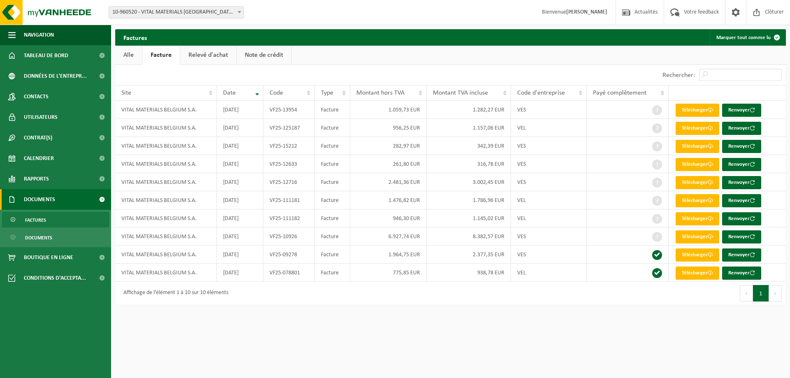  I want to click on td: 2.377,35 EUR, so click(469, 255).